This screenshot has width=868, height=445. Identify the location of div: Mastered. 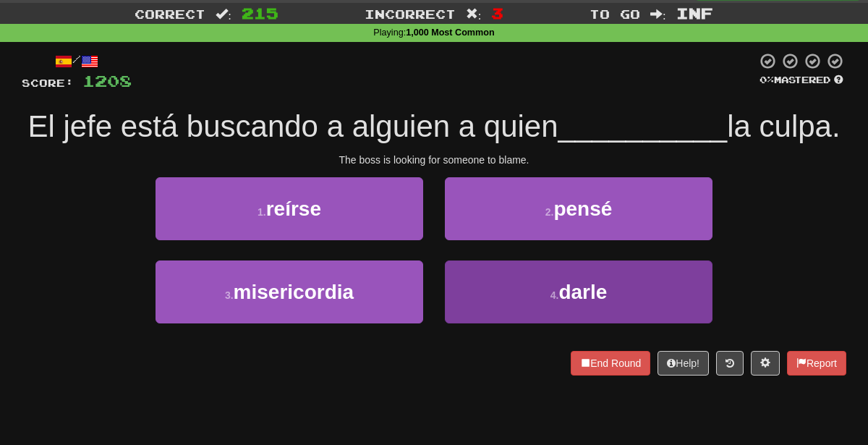
(802, 80).